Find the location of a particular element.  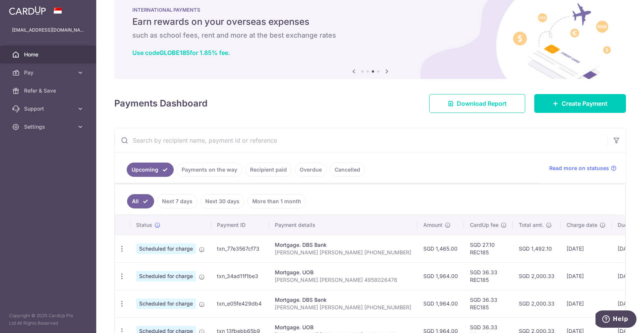

span: Status is located at coordinates (144, 225).